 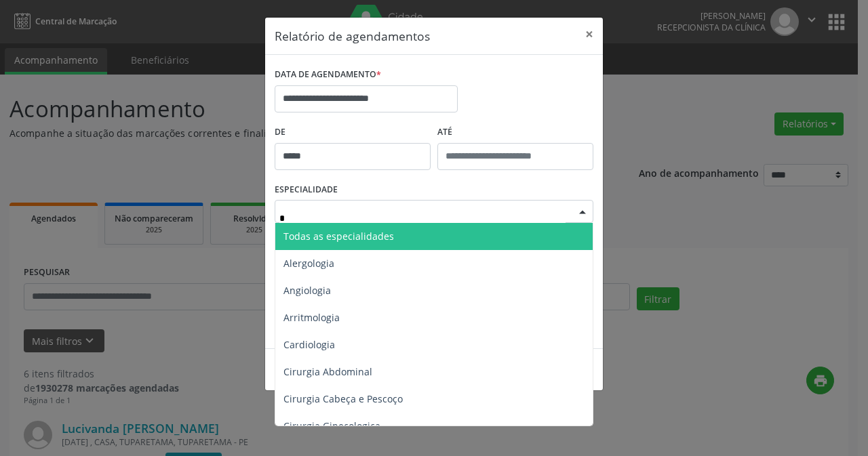 I want to click on label: DATA DE AGENDAMENTO, so click(x=327, y=75).